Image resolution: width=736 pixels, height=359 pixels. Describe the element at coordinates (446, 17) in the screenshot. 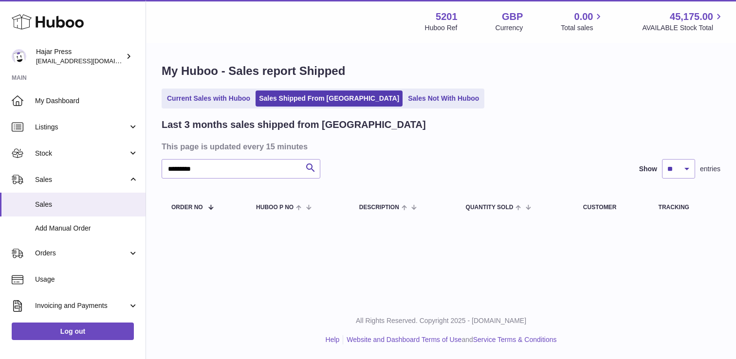

I see `strong: 5201` at that location.